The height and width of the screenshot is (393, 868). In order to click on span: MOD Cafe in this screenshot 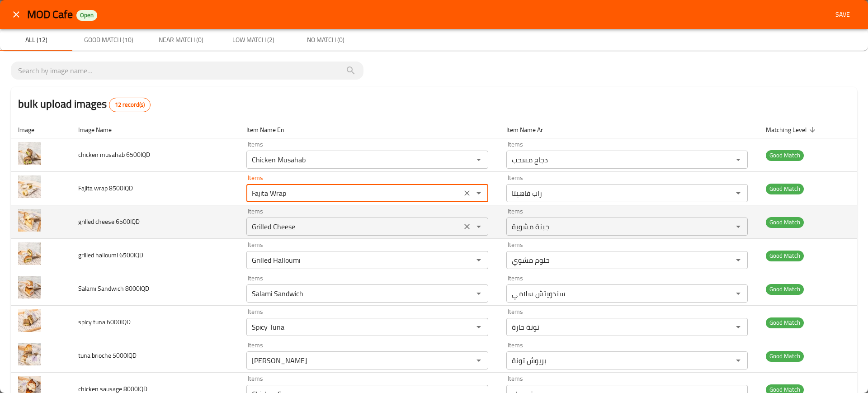, I will do `click(50, 14)`.